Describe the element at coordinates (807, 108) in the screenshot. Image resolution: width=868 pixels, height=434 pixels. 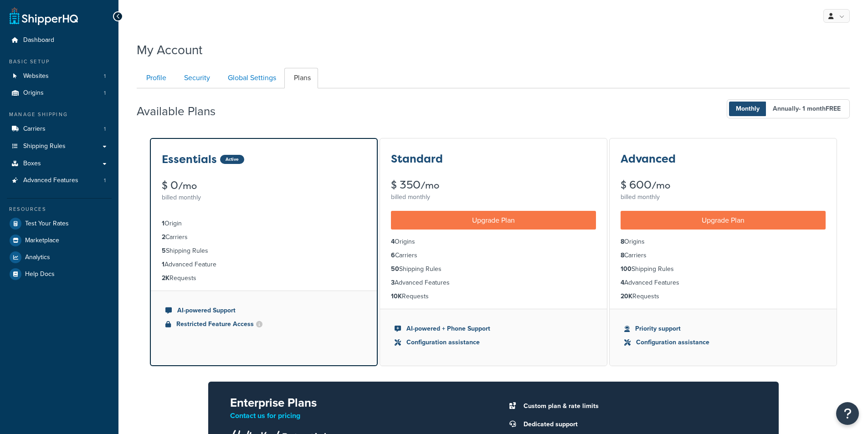
I see `span: Annually` at that location.